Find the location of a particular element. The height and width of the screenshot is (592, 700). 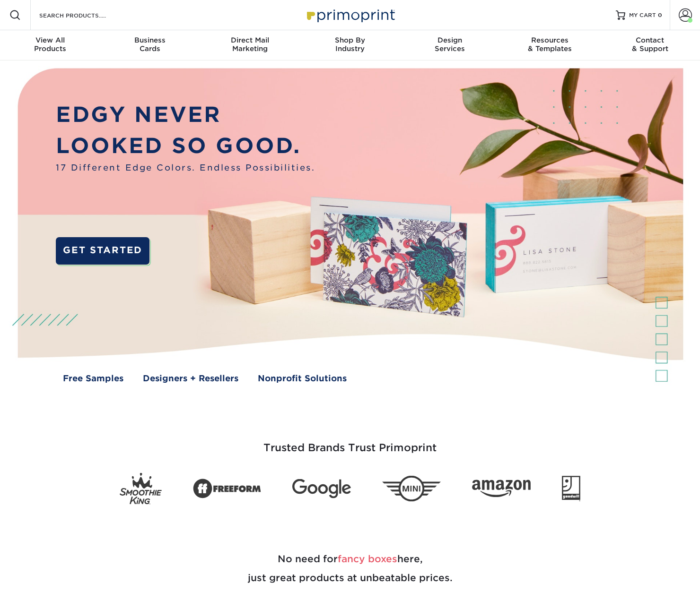

span: Resources is located at coordinates (549, 40).